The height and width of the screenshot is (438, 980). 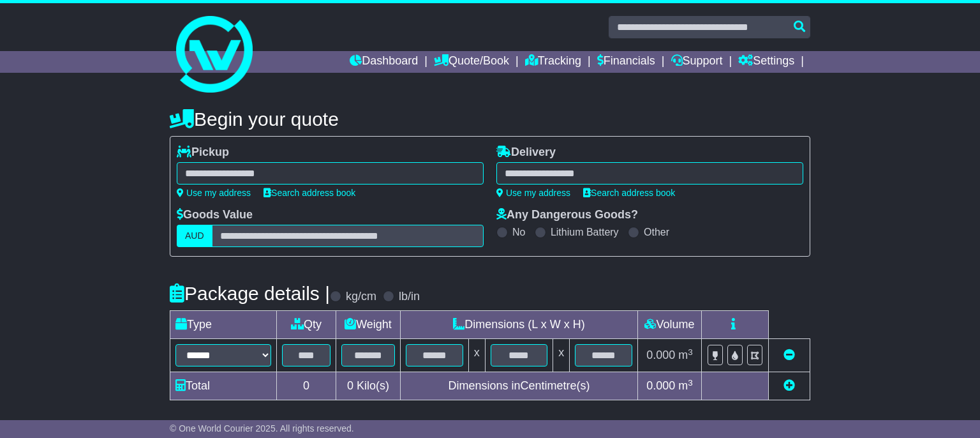 I want to click on td: 0, so click(x=306, y=386).